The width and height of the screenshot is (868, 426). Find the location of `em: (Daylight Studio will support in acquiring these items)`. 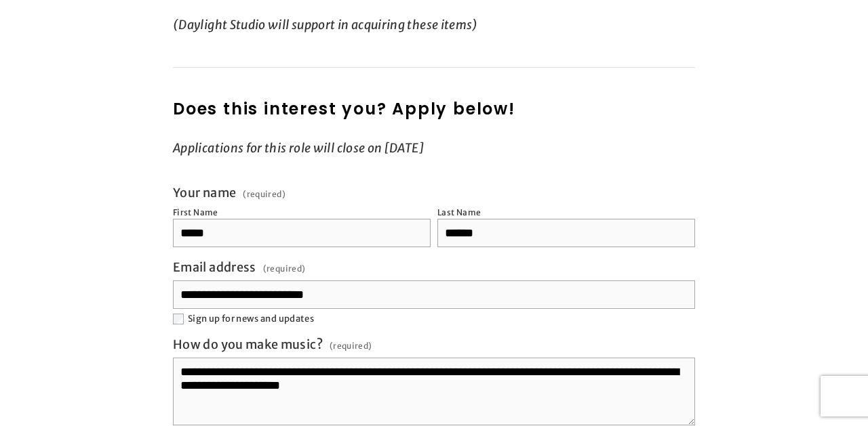

em: (Daylight Studio will support in acquiring these items) is located at coordinates (326, 24).